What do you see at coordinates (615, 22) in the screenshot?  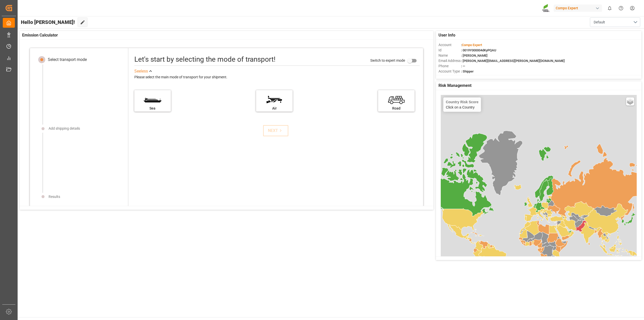 I see `button: open menu` at bounding box center [615, 22].